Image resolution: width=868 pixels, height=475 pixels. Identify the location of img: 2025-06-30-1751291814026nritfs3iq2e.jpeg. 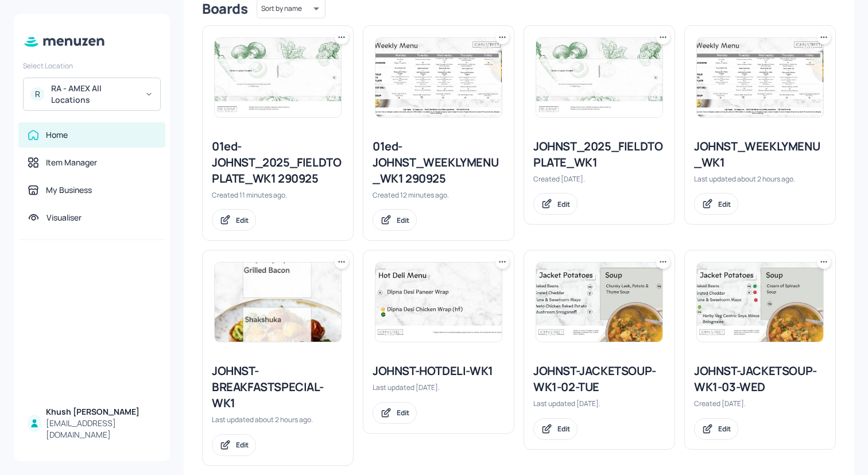
(760, 302).